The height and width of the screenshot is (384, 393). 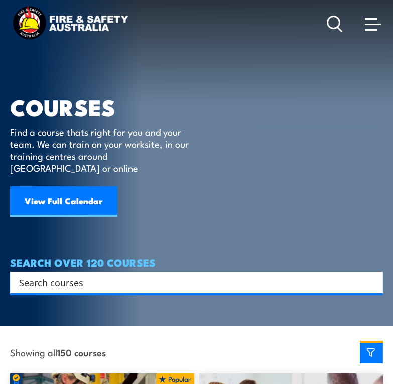 I want to click on strong: 150 courses, so click(x=81, y=352).